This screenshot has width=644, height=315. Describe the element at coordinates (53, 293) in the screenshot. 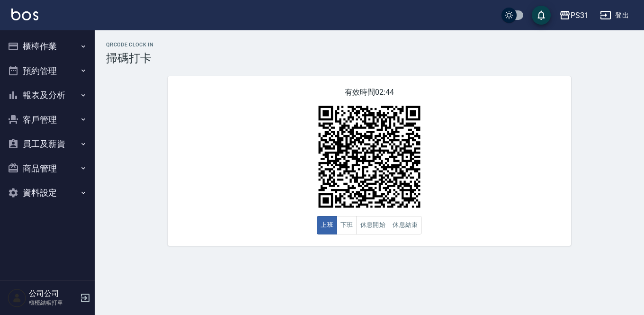

I see `h5: 公司公司` at that location.